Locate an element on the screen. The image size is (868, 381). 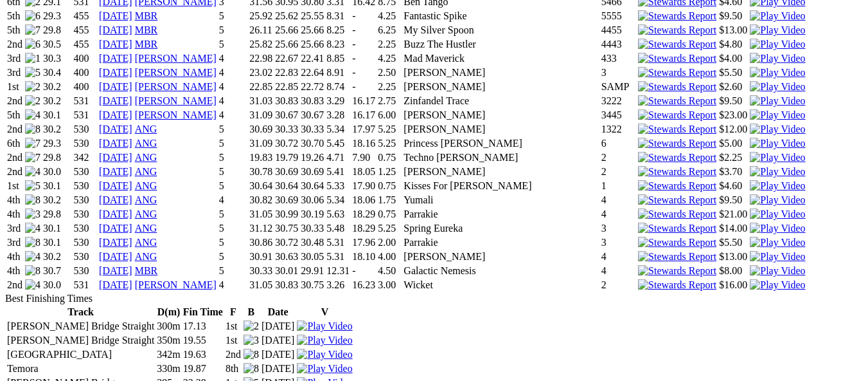
img: 4 is located at coordinates (33, 285).